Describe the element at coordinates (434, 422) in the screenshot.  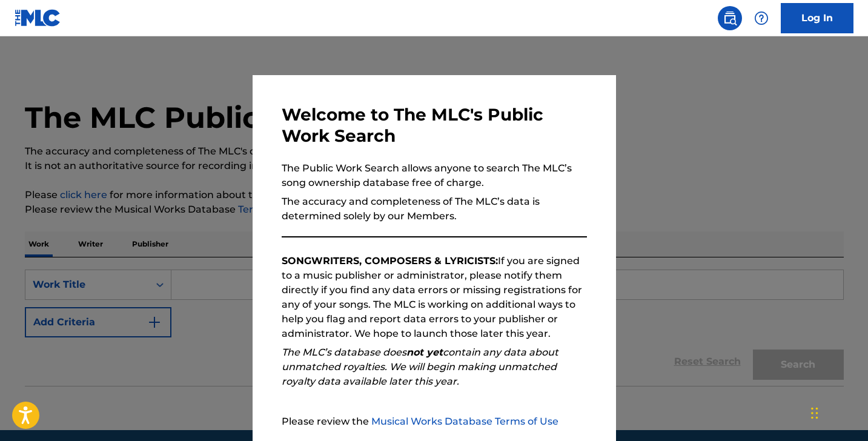
I see `p: Please review the` at that location.